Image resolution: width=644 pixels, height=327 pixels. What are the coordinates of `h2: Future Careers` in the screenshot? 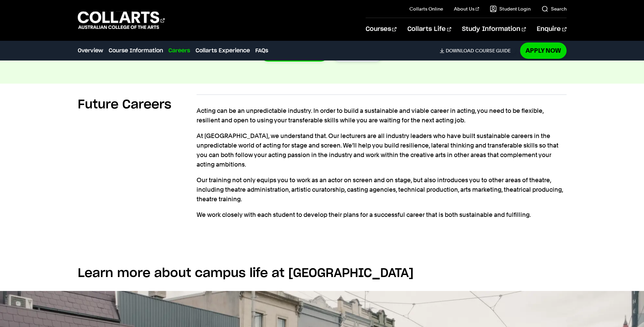 It's located at (125, 105).